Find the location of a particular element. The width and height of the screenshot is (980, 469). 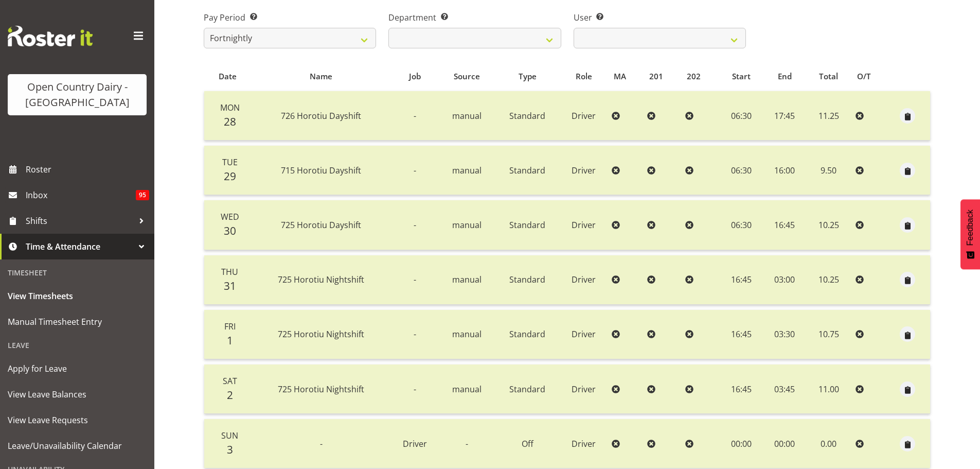

td: 03:30 is located at coordinates (784, 334).